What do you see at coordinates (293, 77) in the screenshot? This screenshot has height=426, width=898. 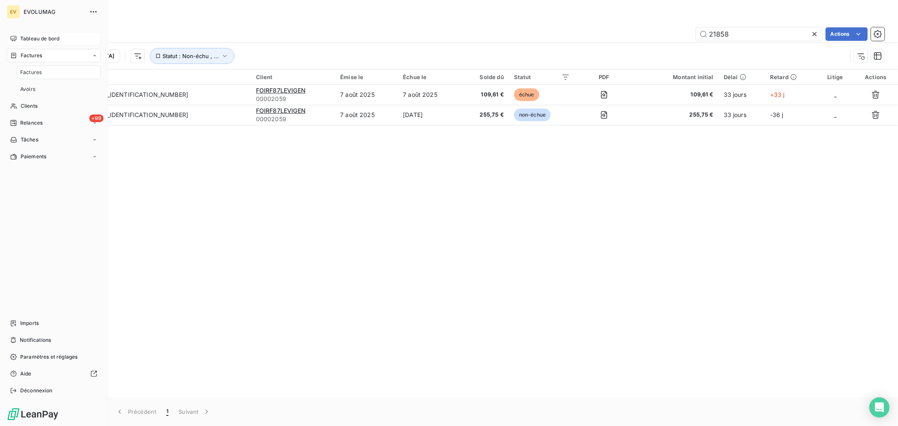 I see `div: Client` at bounding box center [293, 77].